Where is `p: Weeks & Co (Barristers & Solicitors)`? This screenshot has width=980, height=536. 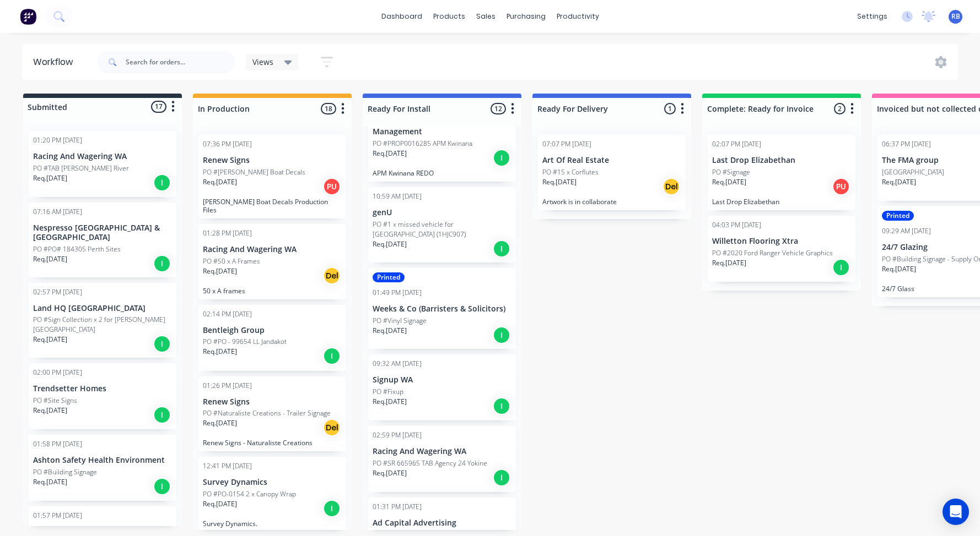 p: Weeks & Co (Barristers & Solicitors) is located at coordinates (442, 309).